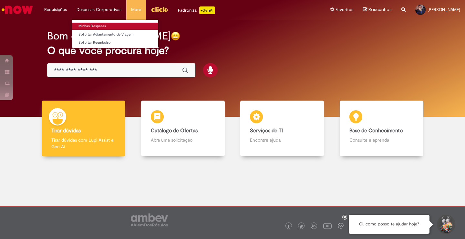  Describe the element at coordinates (302, 226) in the screenshot. I see `img: logo_footer_twitter.png` at that location.